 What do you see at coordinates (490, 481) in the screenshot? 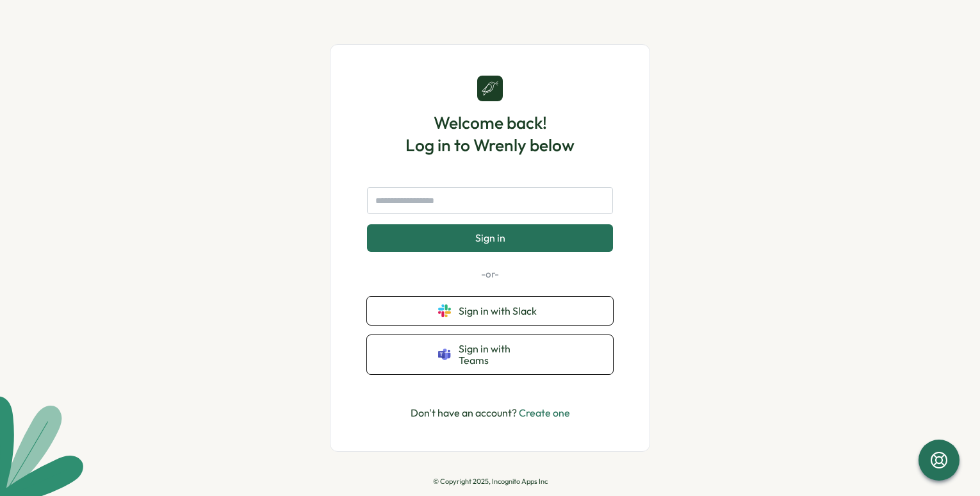
I see `p: © Copyright 2025, Incognito Apps Inc` at bounding box center [490, 481].